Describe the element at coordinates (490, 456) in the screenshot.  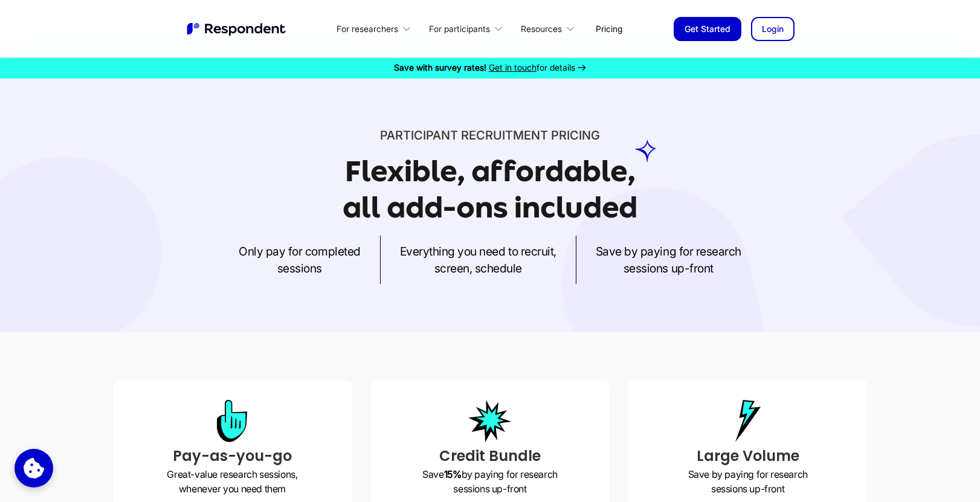
I see `h3: Credit Bundle` at that location.